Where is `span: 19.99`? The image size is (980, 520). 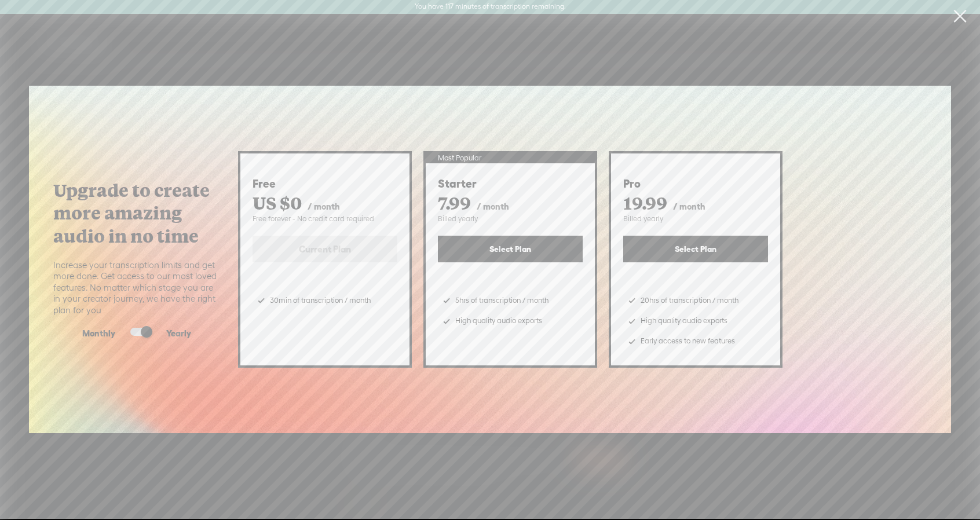
span: 19.99 is located at coordinates (645, 203).